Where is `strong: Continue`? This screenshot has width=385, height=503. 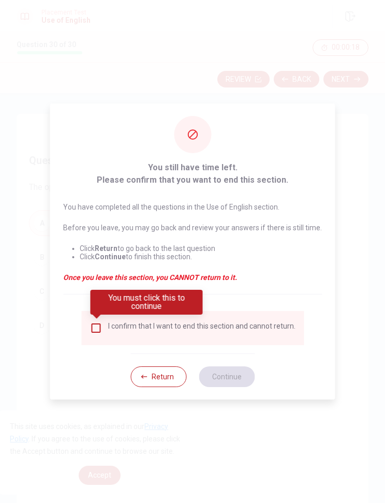
strong: Continue is located at coordinates (110, 257).